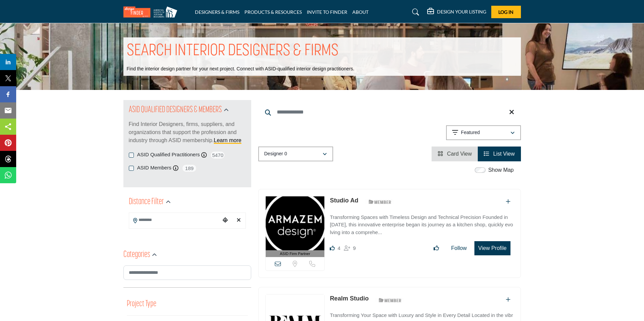 The width and height of the screenshot is (644, 321). What do you see at coordinates (295, 254) in the screenshot?
I see `span: ASID Firm Partner` at bounding box center [295, 254].